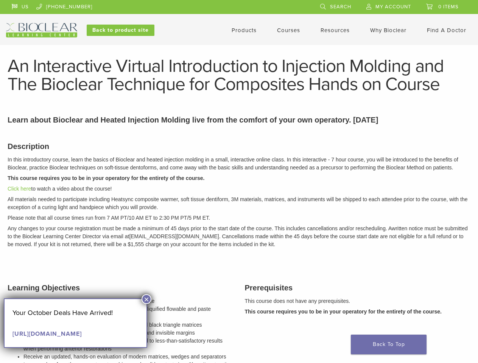 The height and width of the screenshot is (363, 478). What do you see at coordinates (120, 30) in the screenshot?
I see `a: Back to product site` at bounding box center [120, 30].